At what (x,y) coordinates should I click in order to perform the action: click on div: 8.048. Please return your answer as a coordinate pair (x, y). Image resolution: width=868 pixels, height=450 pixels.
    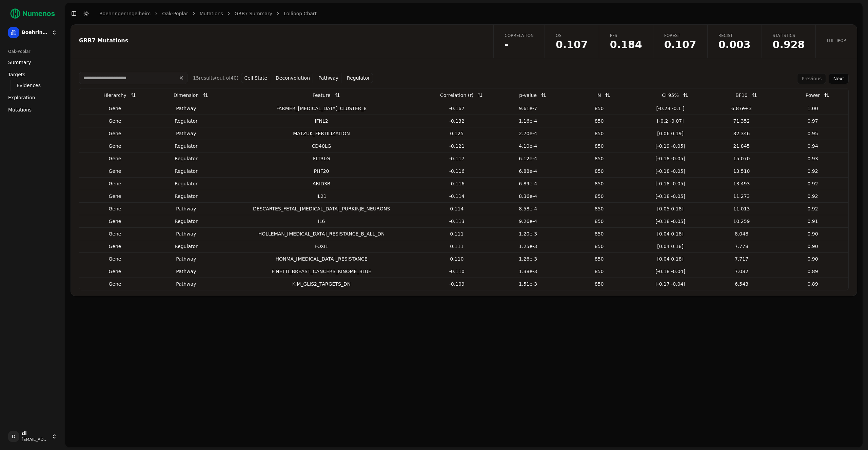
    Looking at the image, I should click on (742, 234).